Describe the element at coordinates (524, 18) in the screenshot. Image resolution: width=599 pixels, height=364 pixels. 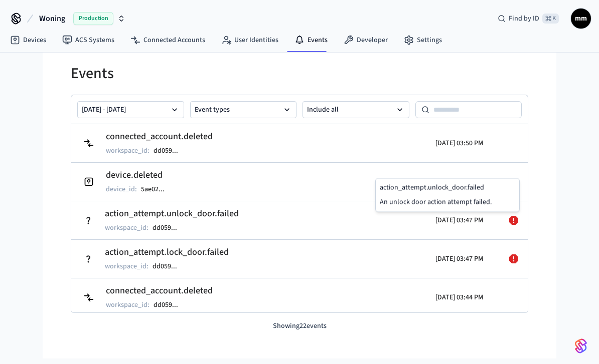
I see `span: Find by ID` at that location.